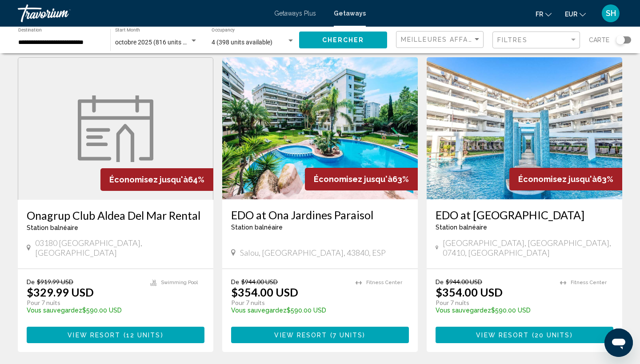 The image size is (640, 364). Describe the element at coordinates (60, 292) in the screenshot. I see `p: $329.99 USD` at that location.